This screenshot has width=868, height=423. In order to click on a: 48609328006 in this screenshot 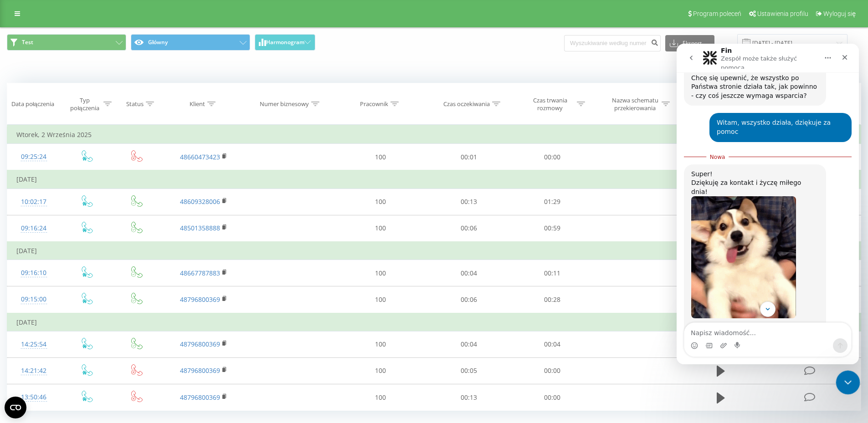, I will do `click(200, 201)`.